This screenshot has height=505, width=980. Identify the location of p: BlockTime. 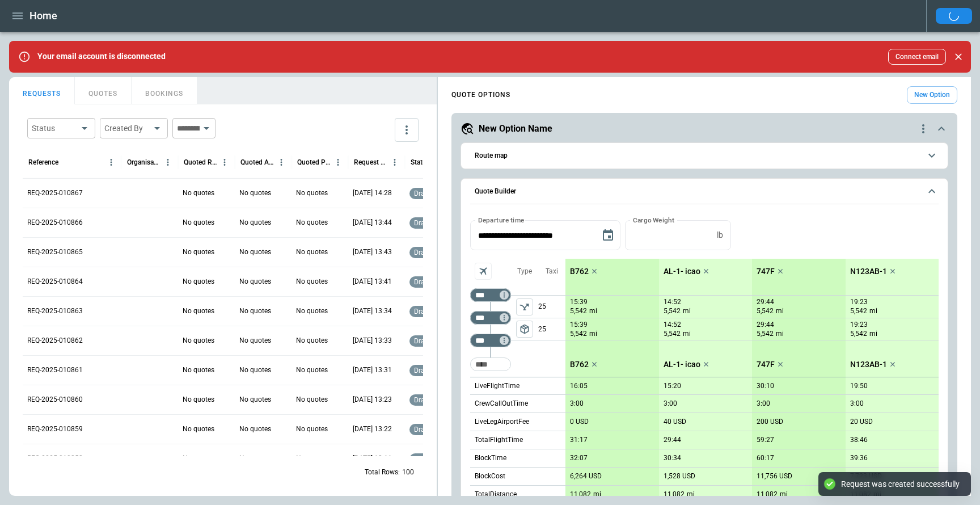
(491, 458).